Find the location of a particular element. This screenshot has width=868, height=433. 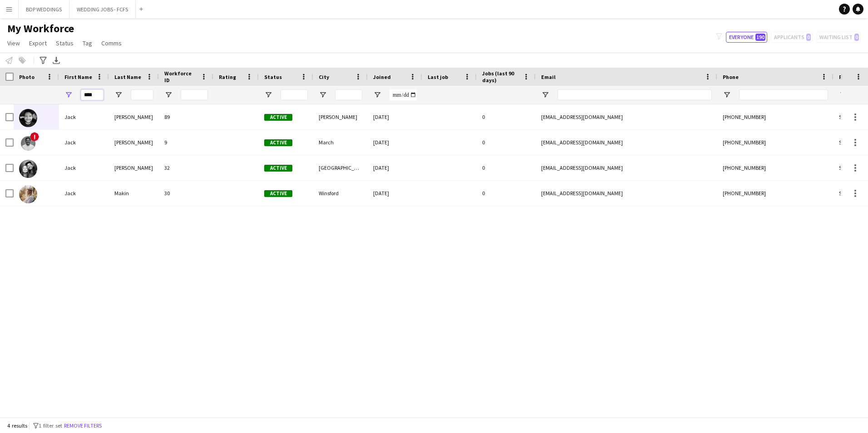

button: Everyone190 is located at coordinates (746, 37).